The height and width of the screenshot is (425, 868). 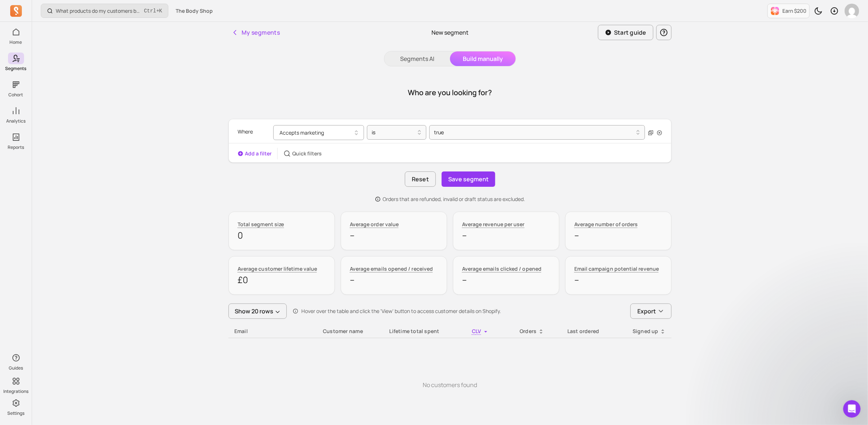 I want to click on p: Settings, so click(x=16, y=413).